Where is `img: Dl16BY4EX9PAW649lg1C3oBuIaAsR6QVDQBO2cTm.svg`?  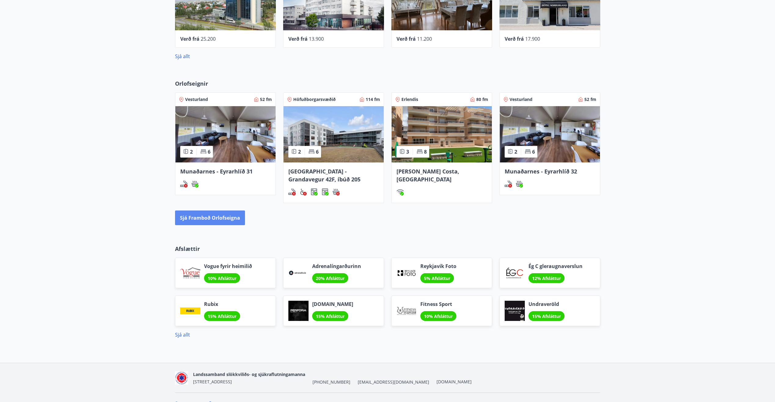 img: Dl16BY4EX9PAW649lg1C3oBuIaAsR6QVDQBO2cTm.svg is located at coordinates (314, 192).